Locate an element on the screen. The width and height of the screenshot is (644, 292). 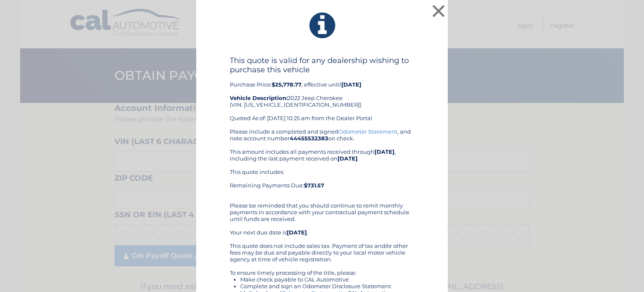
b: $25,778.77 is located at coordinates (286, 84).